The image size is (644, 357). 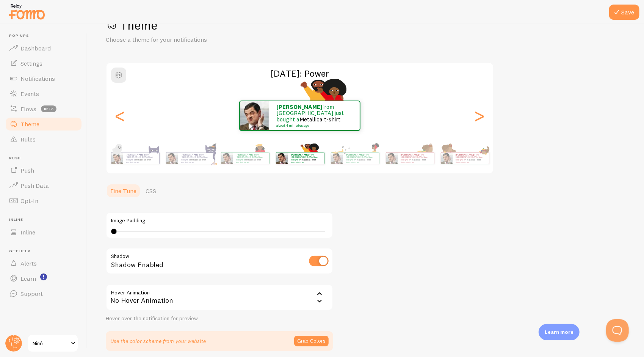 What do you see at coordinates (120, 116) in the screenshot?
I see `div: Previous slide` at bounding box center [120, 116].